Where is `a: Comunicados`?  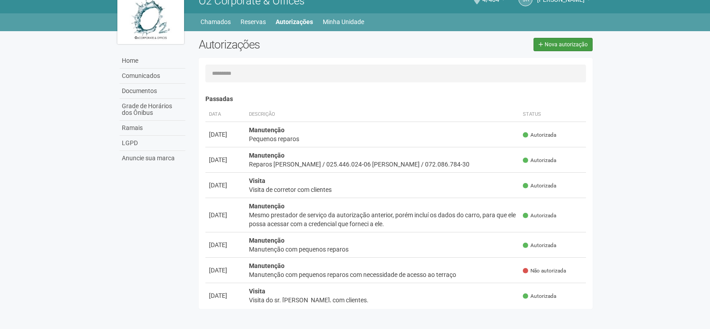
a: Comunicados is located at coordinates (152, 76).